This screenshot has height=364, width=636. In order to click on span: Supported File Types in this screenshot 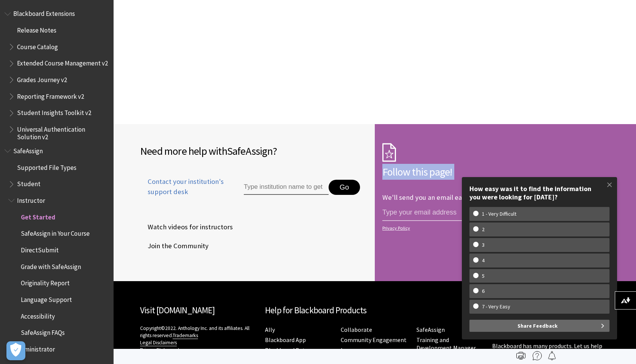, I will do `click(47, 166)`.